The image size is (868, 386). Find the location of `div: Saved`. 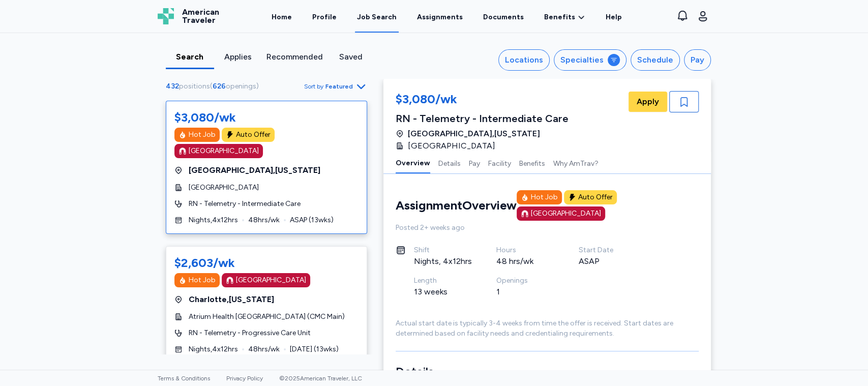

div: Saved is located at coordinates (351, 57).